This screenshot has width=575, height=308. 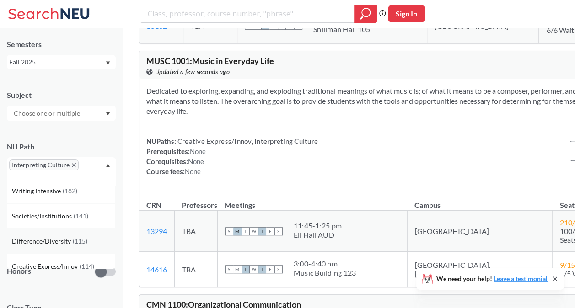 What do you see at coordinates (80, 241) in the screenshot?
I see `span: ( 115 )` at bounding box center [80, 241].